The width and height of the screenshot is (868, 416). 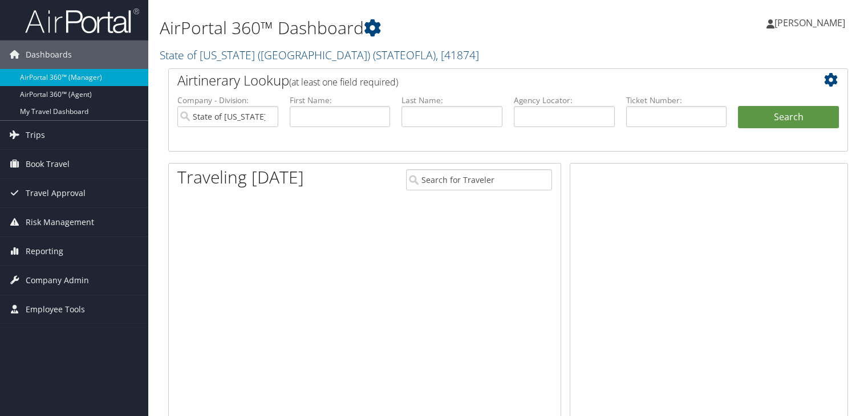 I want to click on label: Company - Division:, so click(x=227, y=101).